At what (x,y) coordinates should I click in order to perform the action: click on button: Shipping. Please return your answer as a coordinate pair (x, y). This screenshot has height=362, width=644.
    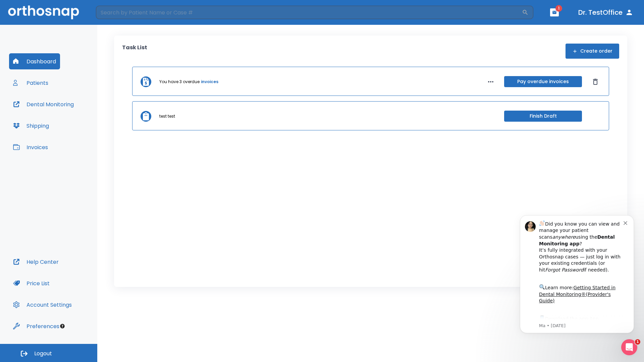
    Looking at the image, I should click on (31, 126).